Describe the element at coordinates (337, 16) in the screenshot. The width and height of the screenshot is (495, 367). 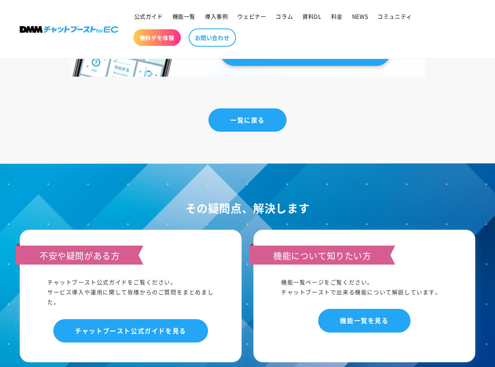
I see `a: 料金` at that location.